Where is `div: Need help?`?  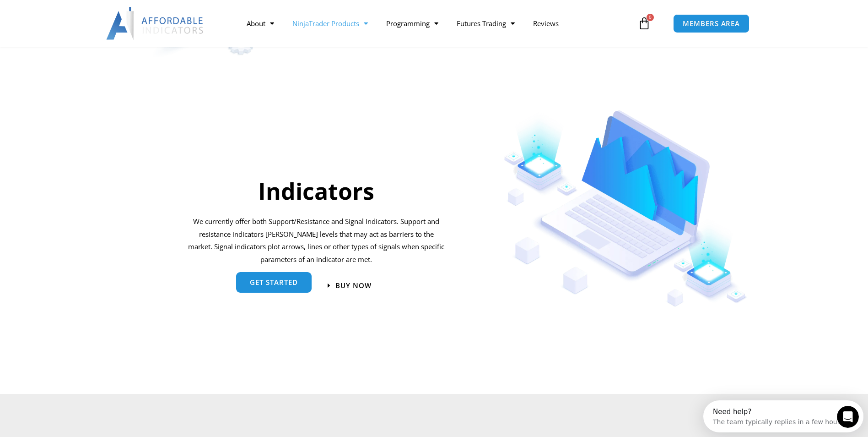
div: Need help? is located at coordinates (75, 12).